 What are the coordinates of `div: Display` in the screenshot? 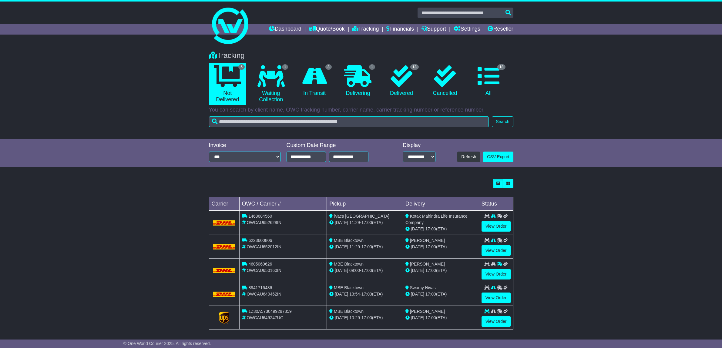 It's located at (419, 145).